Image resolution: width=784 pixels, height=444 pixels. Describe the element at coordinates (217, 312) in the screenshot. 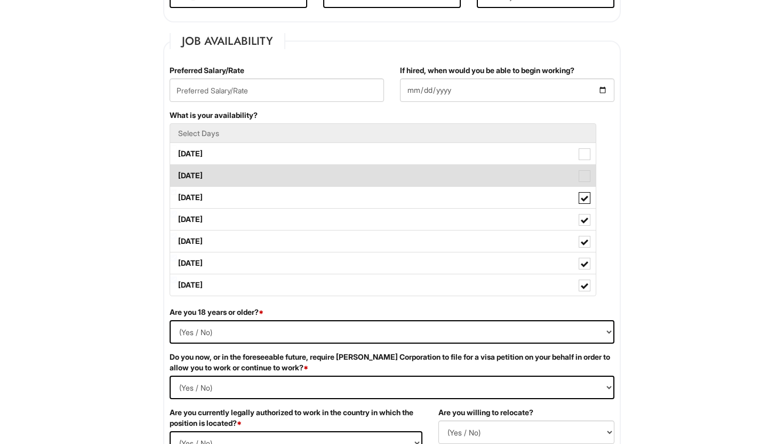

I see `label: Are you 18 years or older?` at that location.